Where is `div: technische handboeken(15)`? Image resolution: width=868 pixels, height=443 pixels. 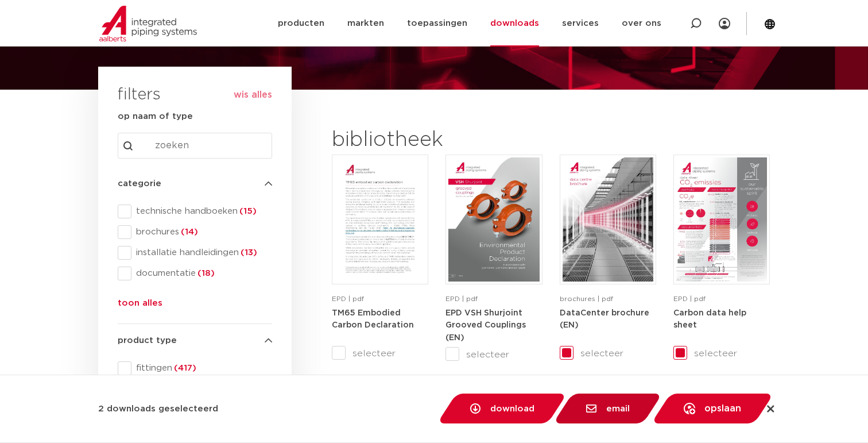 div: technische handboeken(15) is located at coordinates (195, 211).